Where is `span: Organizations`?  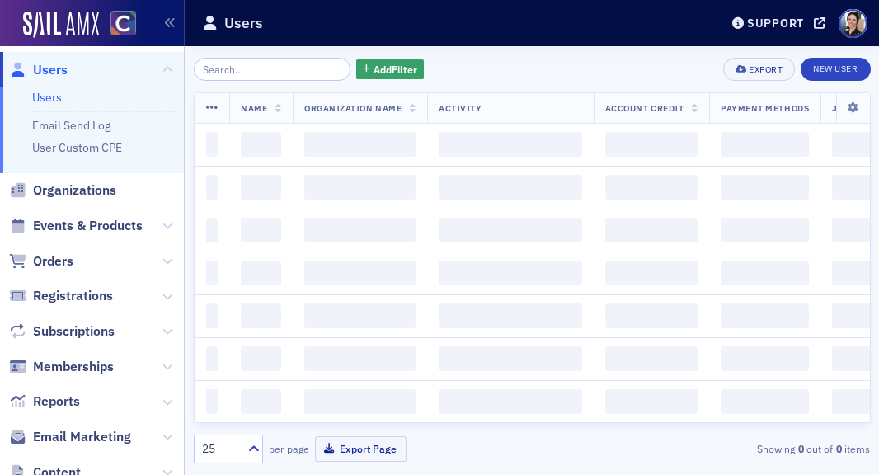
span: Organizations is located at coordinates (74, 190).